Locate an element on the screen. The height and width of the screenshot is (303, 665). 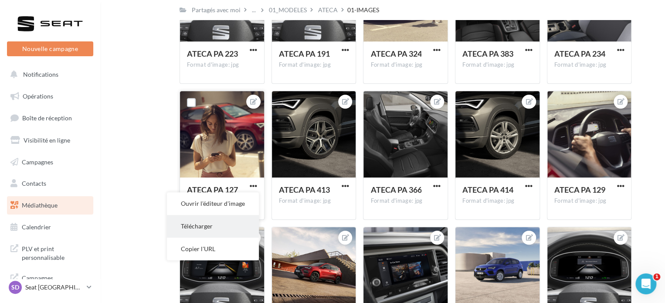
span: Médiathèque is located at coordinates (40, 205).